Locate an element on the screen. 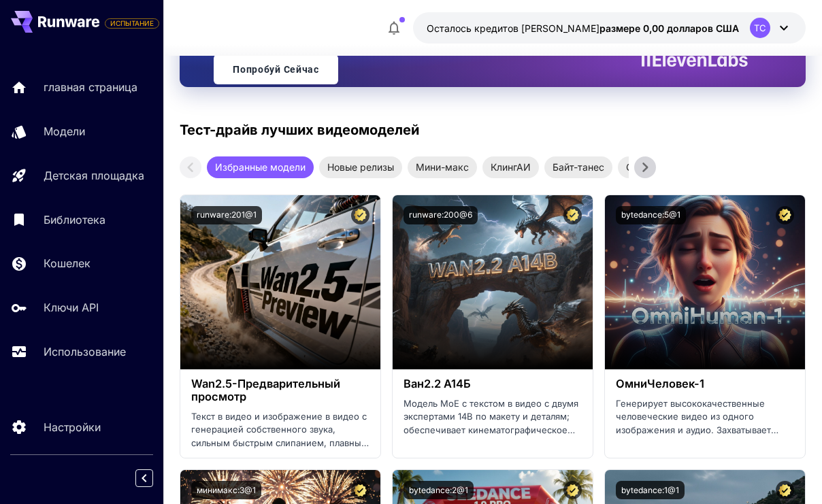 Image resolution: width=822 pixels, height=504 pixels. span: Новые релизы is located at coordinates (361, 167).